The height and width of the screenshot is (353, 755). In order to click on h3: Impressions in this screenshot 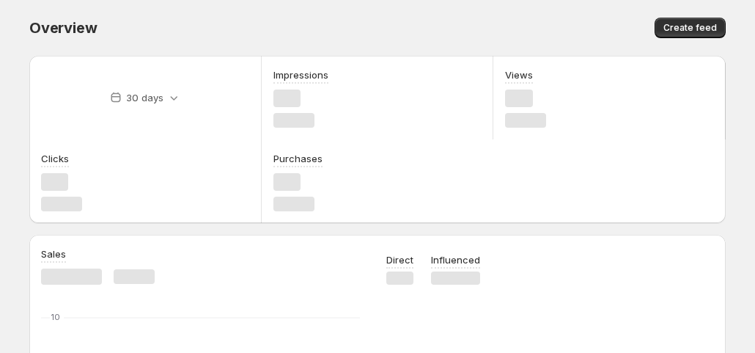, I will do `click(301, 75)`.